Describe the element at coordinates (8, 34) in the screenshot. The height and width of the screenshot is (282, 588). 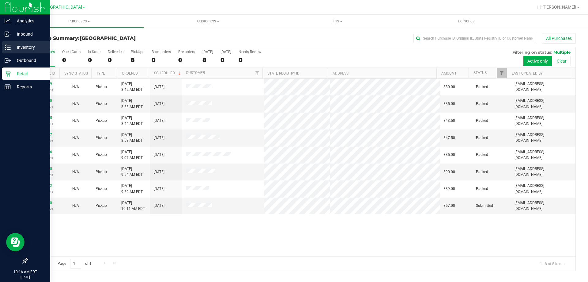
I see `inline-svg: Inbound` at that location.